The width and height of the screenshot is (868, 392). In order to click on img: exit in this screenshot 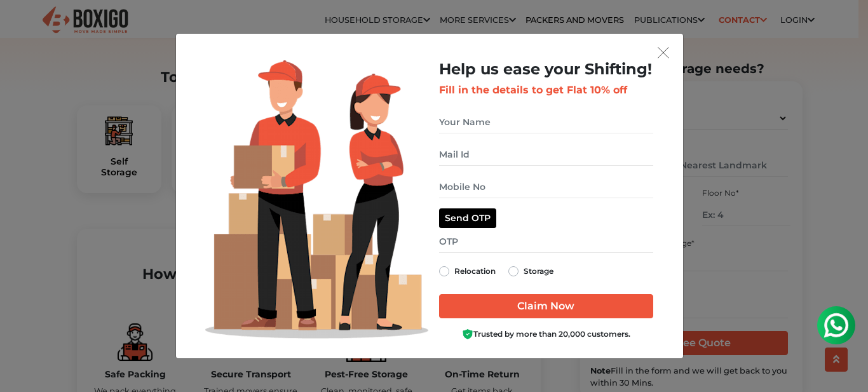, I will do `click(663, 53)`.